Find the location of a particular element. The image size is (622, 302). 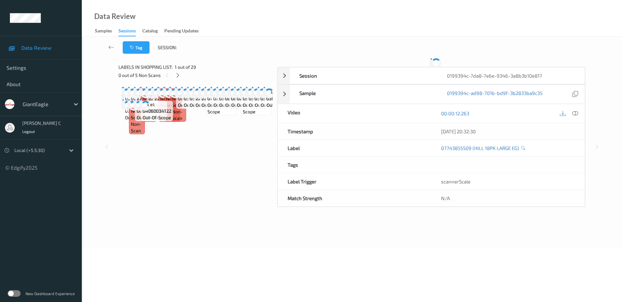

div: Sessions is located at coordinates (127, 32).